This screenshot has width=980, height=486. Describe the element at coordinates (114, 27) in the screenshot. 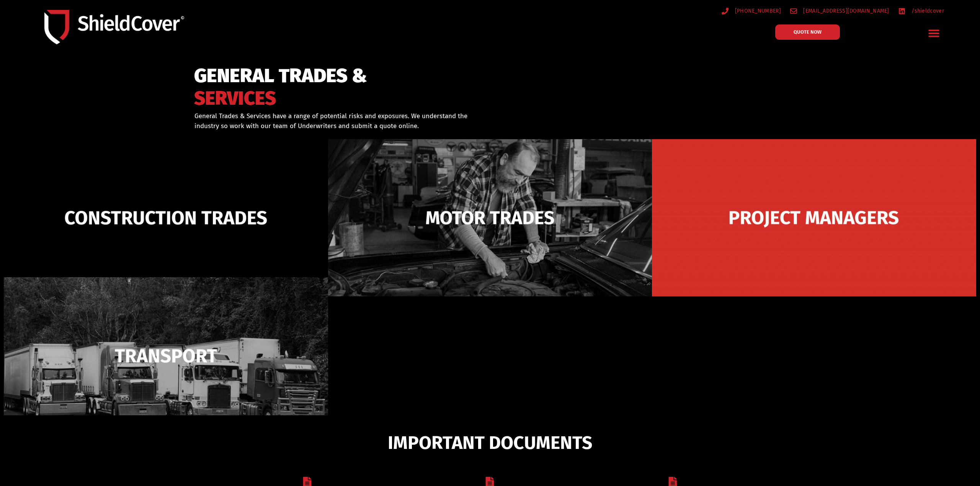

I see `img: Shield-Cover-Underwriting-Australia-logo-full` at that location.